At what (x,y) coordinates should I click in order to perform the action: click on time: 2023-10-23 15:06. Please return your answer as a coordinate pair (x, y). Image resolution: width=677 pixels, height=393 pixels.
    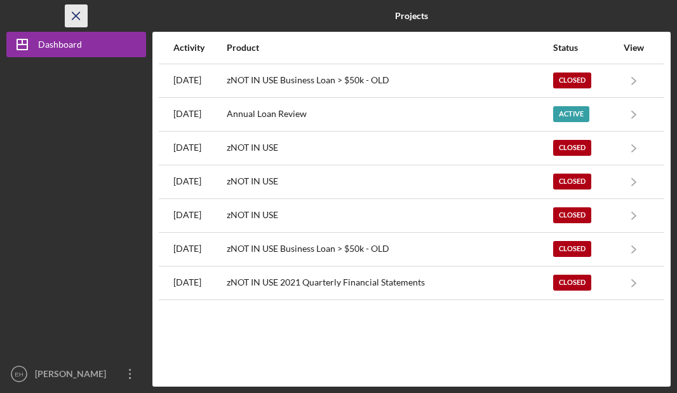
    Looking at the image, I should click on (187, 114).